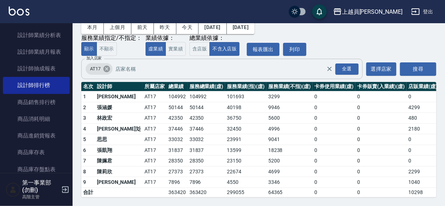  What do you see at coordinates (246, 172) in the screenshot?
I see `td: 22674` at bounding box center [246, 172].